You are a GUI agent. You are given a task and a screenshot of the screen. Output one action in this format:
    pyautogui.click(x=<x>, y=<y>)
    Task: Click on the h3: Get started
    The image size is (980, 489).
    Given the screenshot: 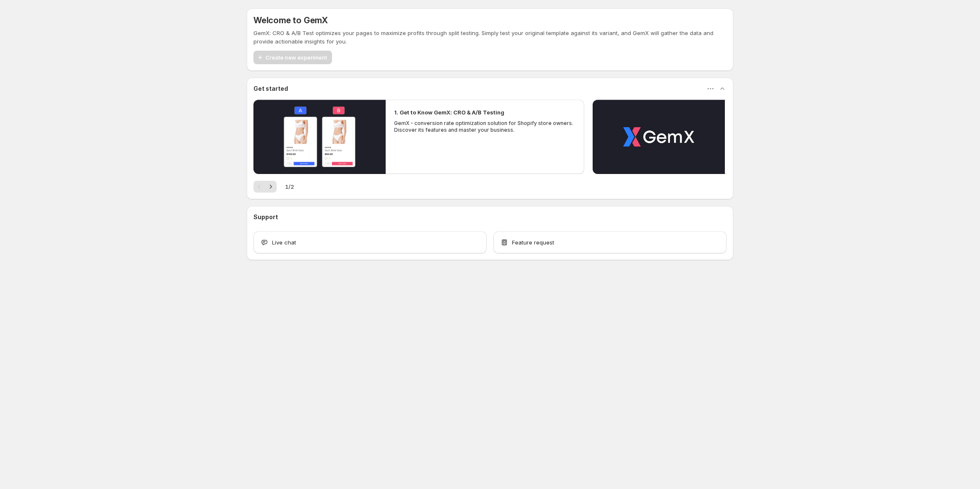 What is the action you would take?
    pyautogui.click(x=271, y=89)
    